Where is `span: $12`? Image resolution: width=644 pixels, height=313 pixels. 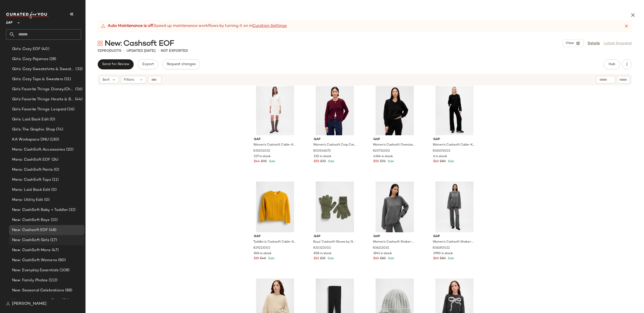
span: $12 is located at coordinates (316, 259).